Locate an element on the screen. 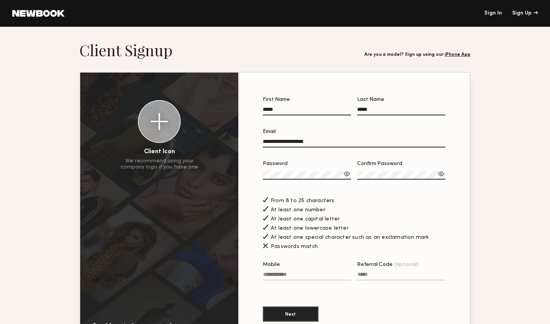 The image size is (550, 324). input: Confirm Password is located at coordinates (401, 175).